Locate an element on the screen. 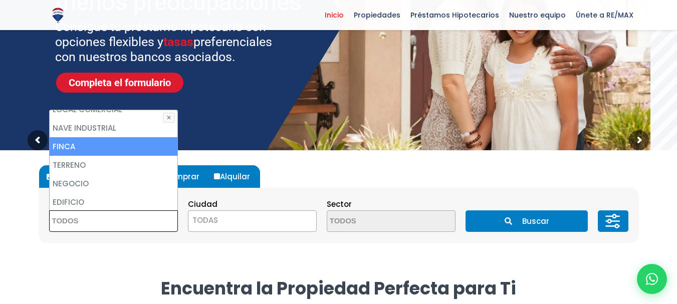 The width and height of the screenshot is (677, 304). label: Todas las Propiedades is located at coordinates (99, 177).